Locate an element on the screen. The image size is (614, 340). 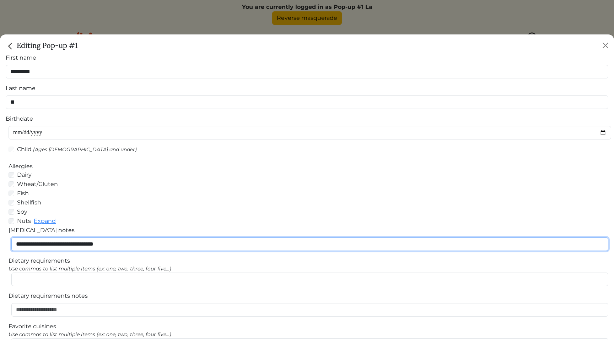
label: Last name is located at coordinates (21, 88).